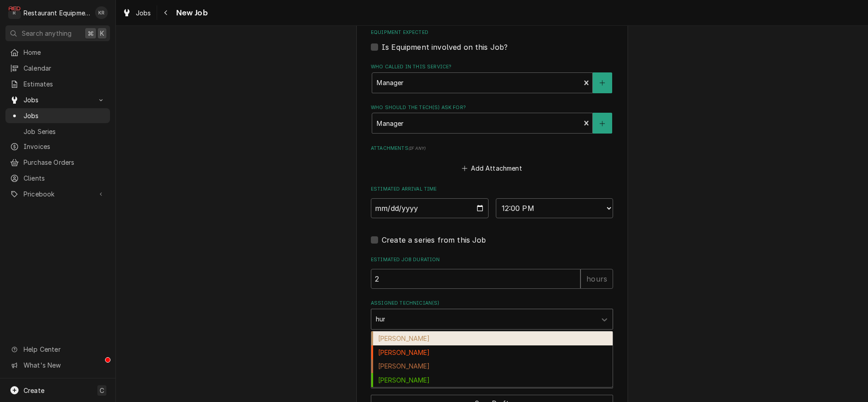  What do you see at coordinates (64, 84) in the screenshot?
I see `span: Estimates` at bounding box center [64, 84].